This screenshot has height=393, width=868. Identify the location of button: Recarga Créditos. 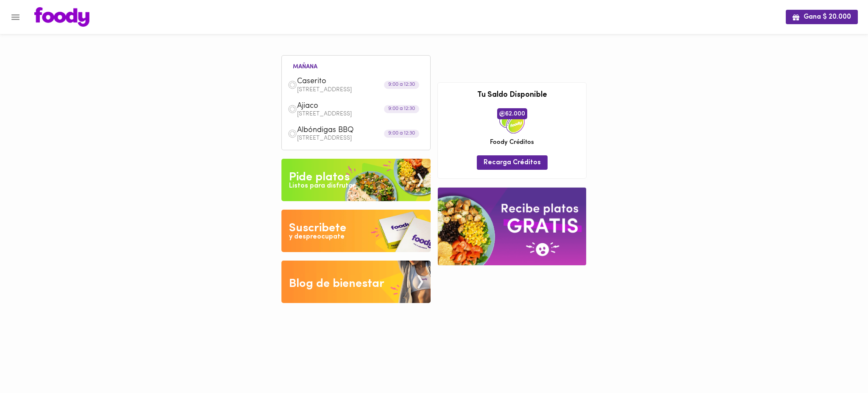
(512, 162).